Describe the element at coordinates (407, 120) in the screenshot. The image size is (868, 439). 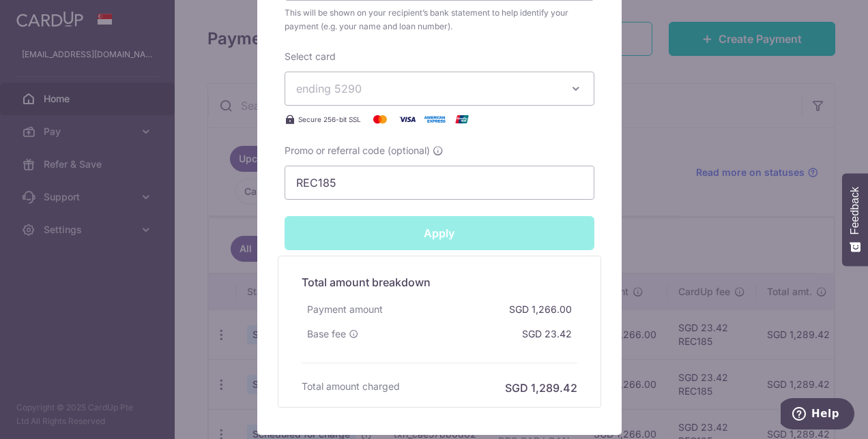
I see `img: Visa` at that location.